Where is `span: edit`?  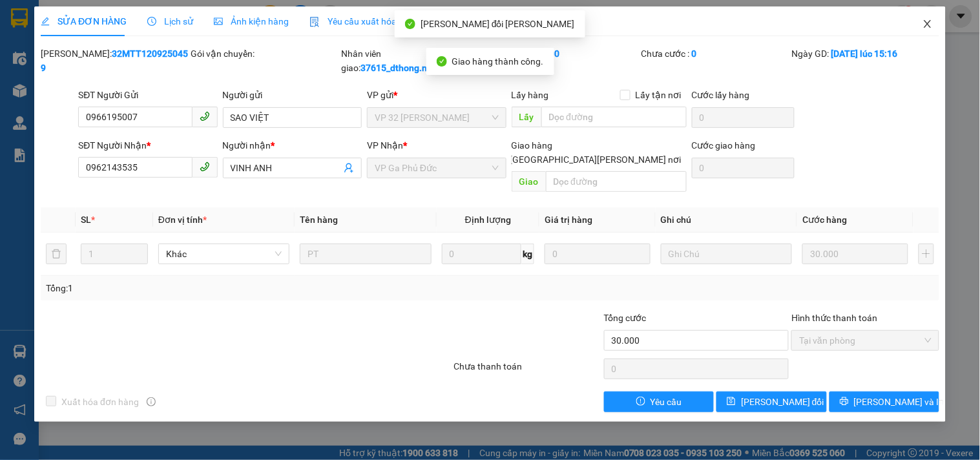
span: edit is located at coordinates (45, 21).